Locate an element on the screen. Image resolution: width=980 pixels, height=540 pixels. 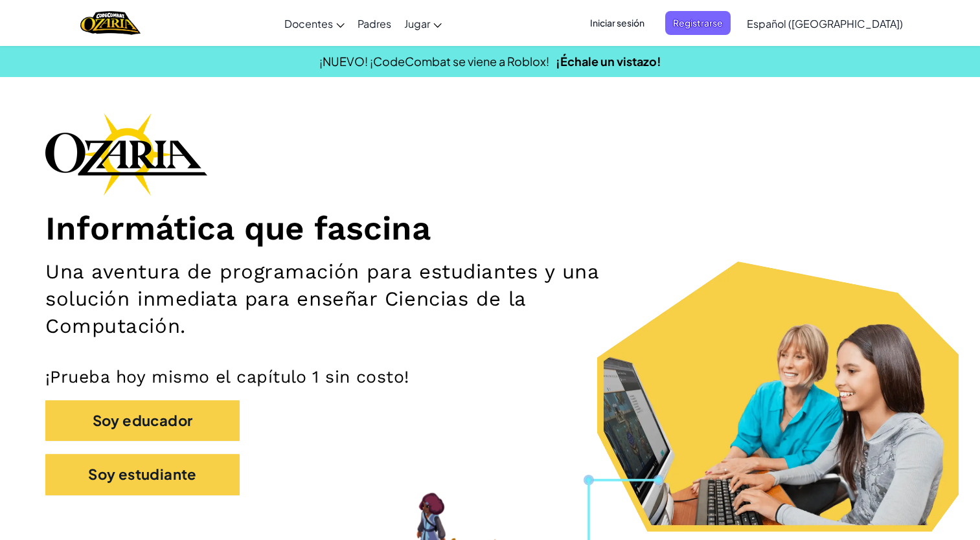
a: Ozaria by CodeCombat logo is located at coordinates (110, 22).